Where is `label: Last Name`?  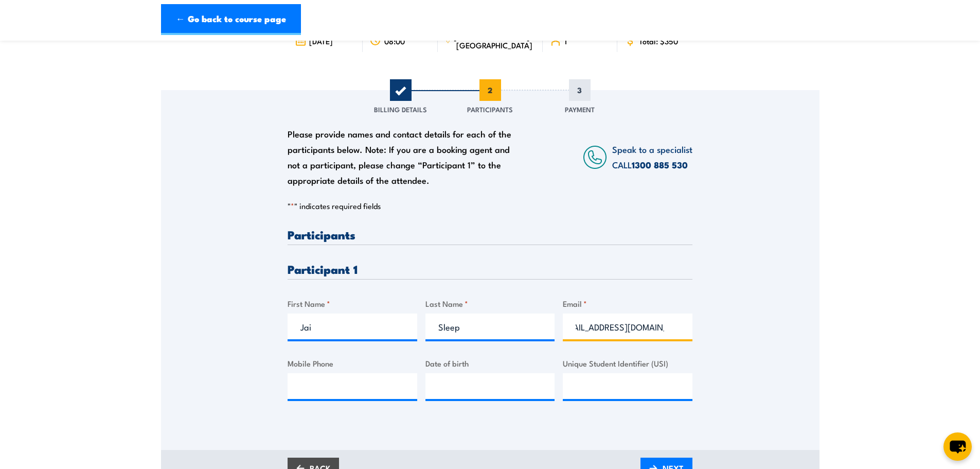
label: Last Name is located at coordinates (490, 303).